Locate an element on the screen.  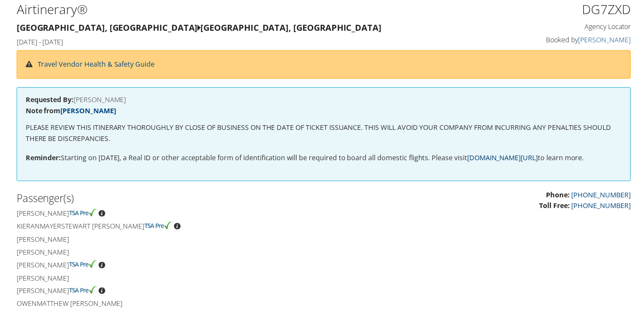
a: Travel Vendor Health & Safety Guide is located at coordinates (95, 65).